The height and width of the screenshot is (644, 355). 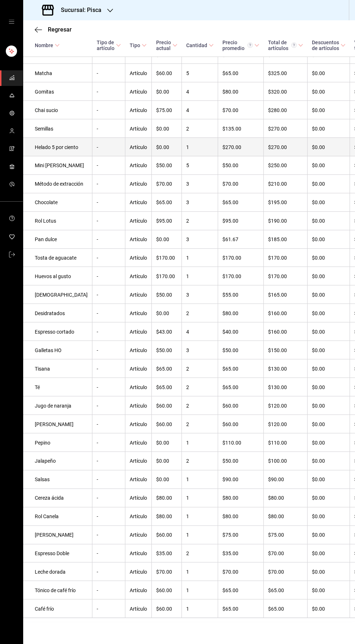 I want to click on font: Helado 5 por ciento, so click(x=57, y=147).